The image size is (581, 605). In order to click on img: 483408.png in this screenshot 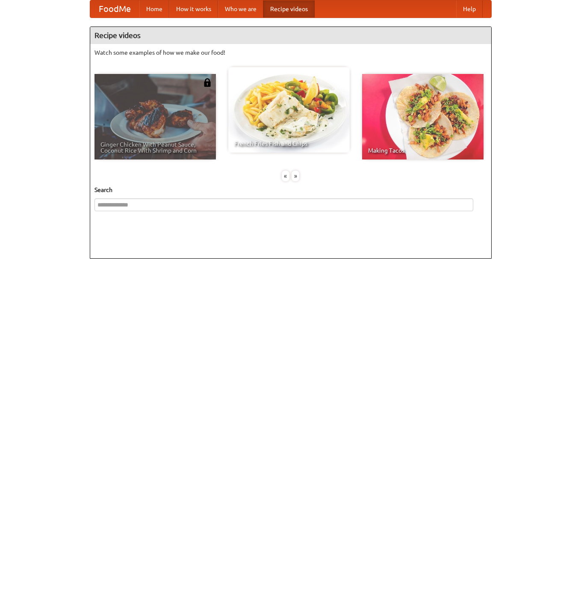, I will do `click(208, 83)`.